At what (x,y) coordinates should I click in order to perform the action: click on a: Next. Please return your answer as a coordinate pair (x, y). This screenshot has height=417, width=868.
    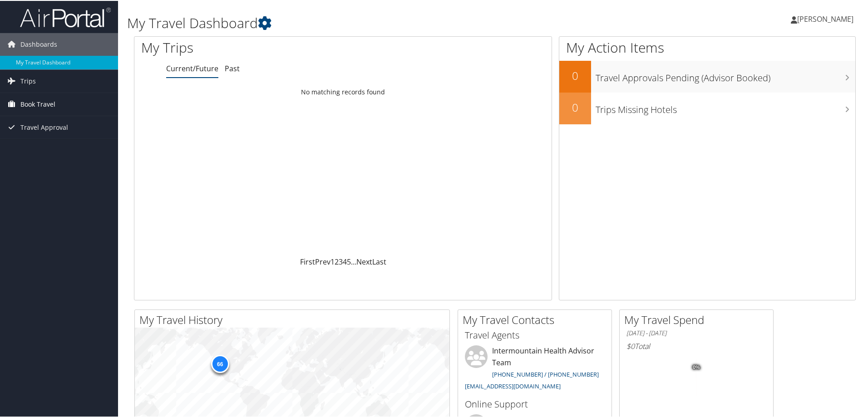
    Looking at the image, I should click on (364, 261).